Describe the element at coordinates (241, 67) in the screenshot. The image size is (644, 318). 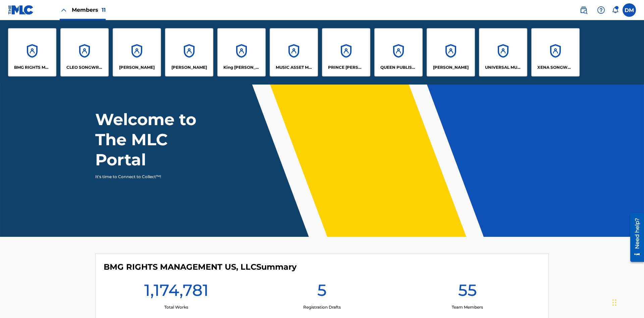
I see `p: King McTesterson` at that location.